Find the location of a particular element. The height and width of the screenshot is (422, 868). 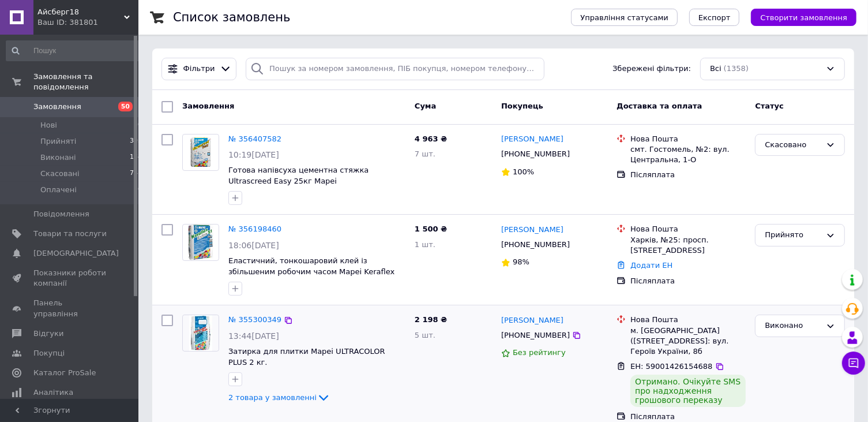

span: Скасовані is located at coordinates (60, 174).